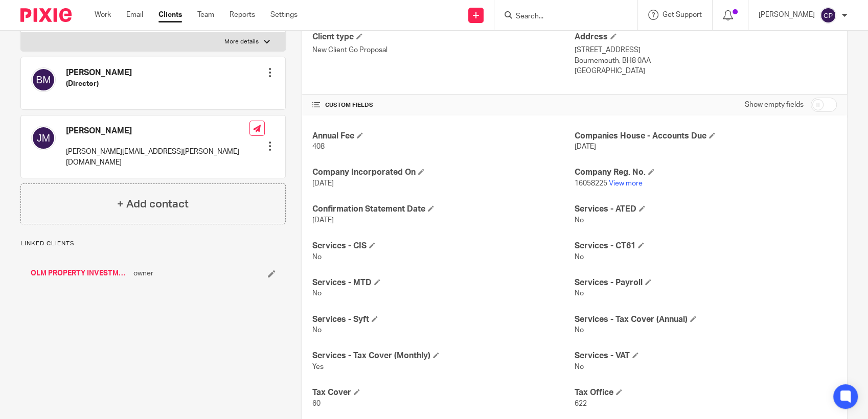 This screenshot has height=419, width=868. Describe the element at coordinates (205, 15) in the screenshot. I see `a: Team` at that location.